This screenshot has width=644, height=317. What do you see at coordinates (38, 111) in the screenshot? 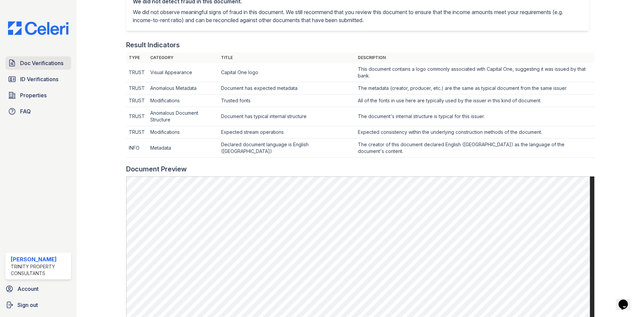
I see `a: FAQ` at bounding box center [38, 111].